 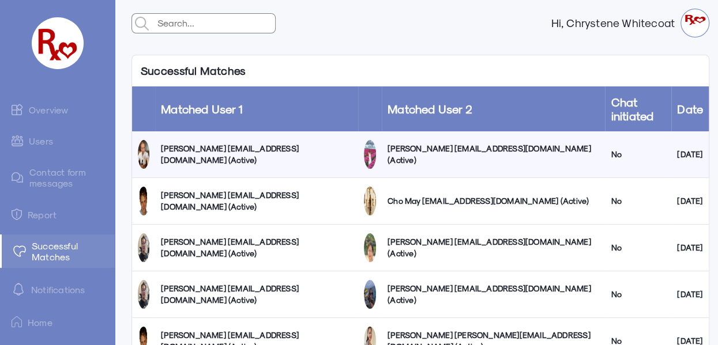 What do you see at coordinates (370, 248) in the screenshot?
I see `img: gv8pigiy5nf30ywsqiso.jpg` at bounding box center [370, 248].